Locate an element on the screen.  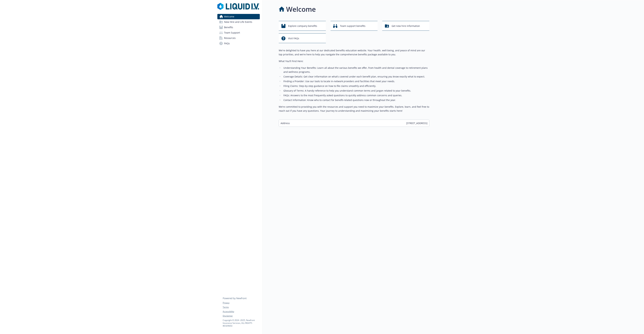
button: Team support benefits is located at coordinates (354, 26).